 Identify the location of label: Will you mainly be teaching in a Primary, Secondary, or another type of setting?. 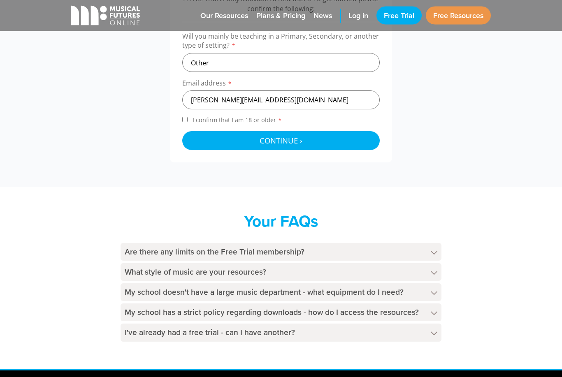
(281, 43).